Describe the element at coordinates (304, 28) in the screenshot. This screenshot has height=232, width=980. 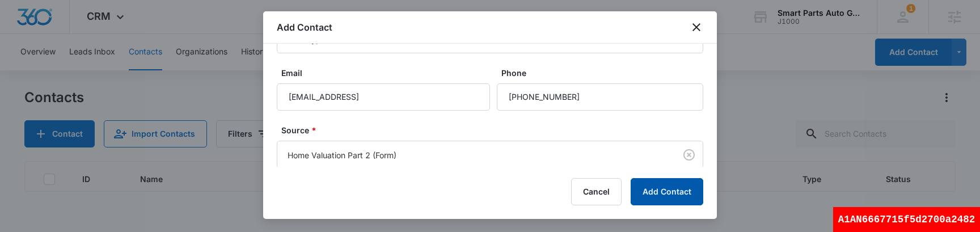
I see `h1: Add Contact` at that location.